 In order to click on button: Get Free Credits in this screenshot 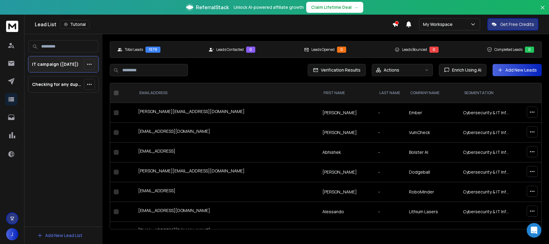, I will do `click(513, 24)`.